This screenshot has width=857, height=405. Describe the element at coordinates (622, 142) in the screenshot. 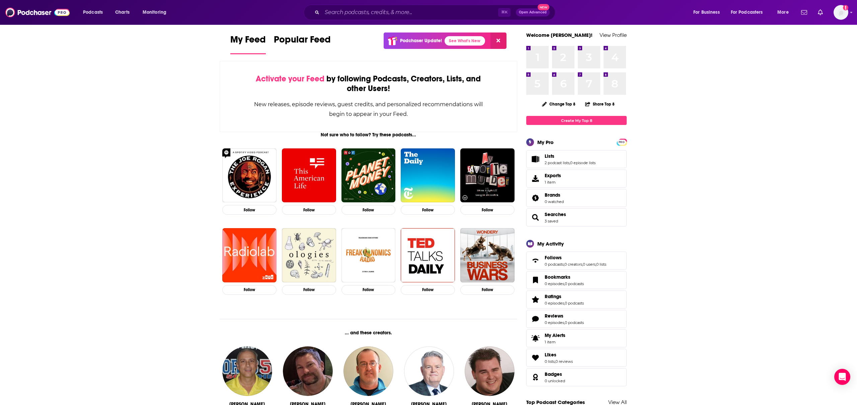

I see `span: PRO` at that location.